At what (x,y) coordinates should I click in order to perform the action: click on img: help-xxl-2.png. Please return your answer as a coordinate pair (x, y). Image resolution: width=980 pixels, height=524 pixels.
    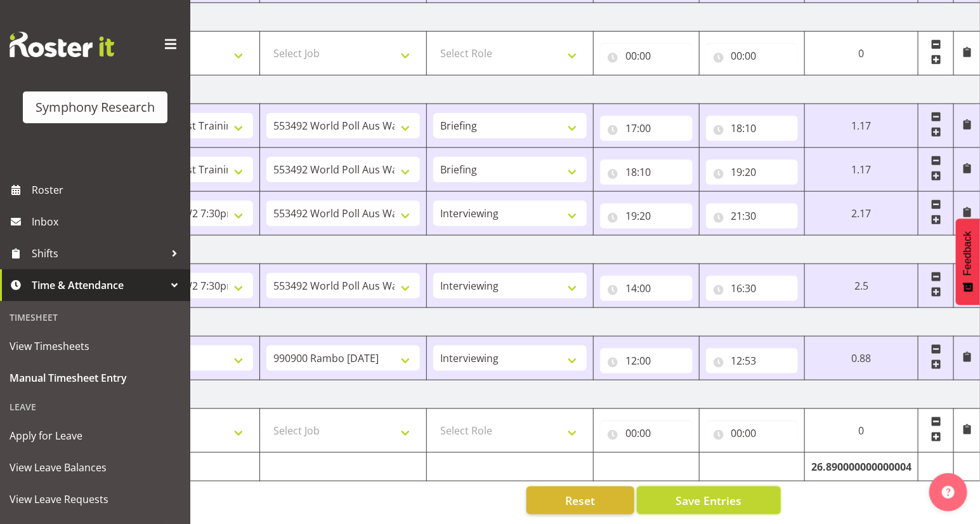
    Looking at the image, I should click on (949, 492).